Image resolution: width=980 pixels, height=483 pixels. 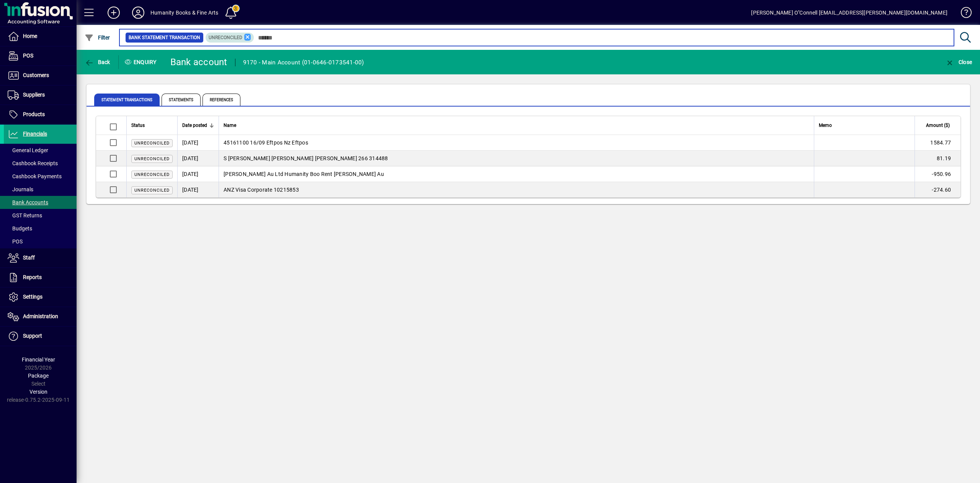 I want to click on a: Budgets, so click(x=40, y=229).